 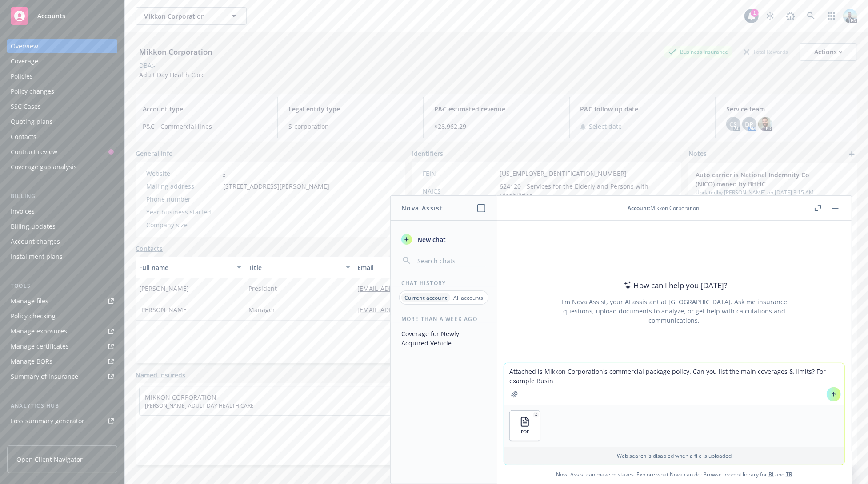 What do you see at coordinates (444, 267) in the screenshot?
I see `button: Email` at bounding box center [444, 267].